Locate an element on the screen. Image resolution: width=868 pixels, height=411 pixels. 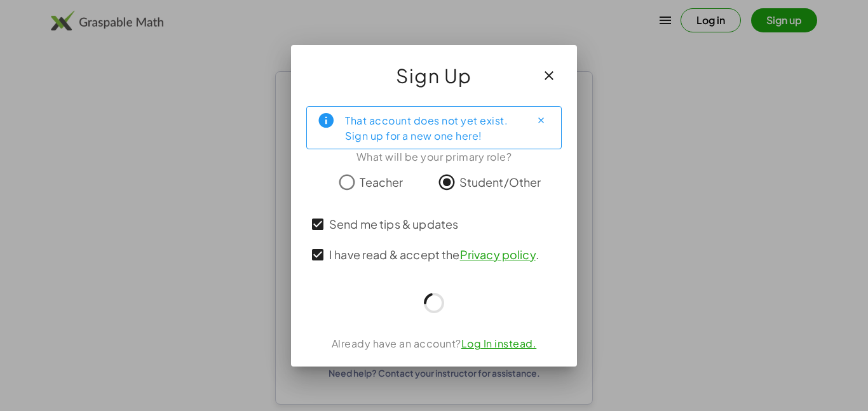
span: I have read & accept the . is located at coordinates (434, 254).